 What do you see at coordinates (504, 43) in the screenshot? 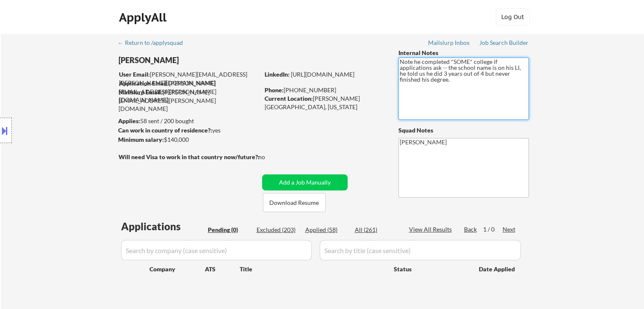
I see `div: Job Search Builder` at bounding box center [504, 43].